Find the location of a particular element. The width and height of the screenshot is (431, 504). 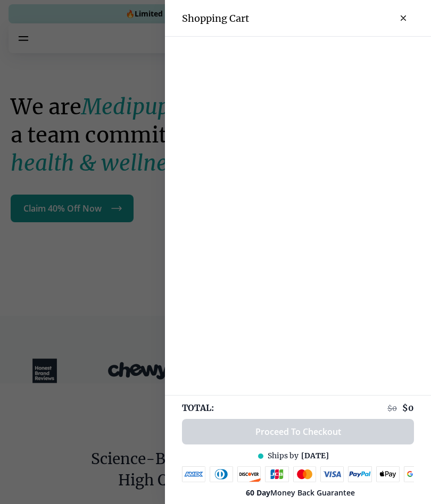

h3: Shopping Cart is located at coordinates (216, 18).